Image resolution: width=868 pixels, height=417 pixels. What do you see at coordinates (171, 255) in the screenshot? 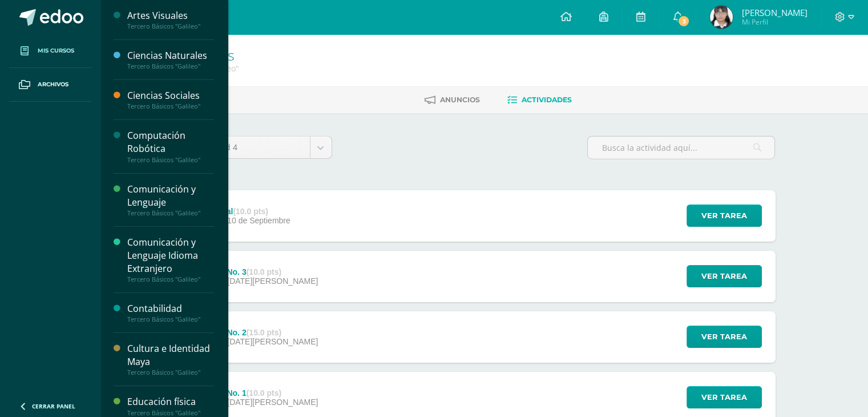
I see `div: Comunicación y Lenguaje Idioma Extranjero` at bounding box center [171, 255].